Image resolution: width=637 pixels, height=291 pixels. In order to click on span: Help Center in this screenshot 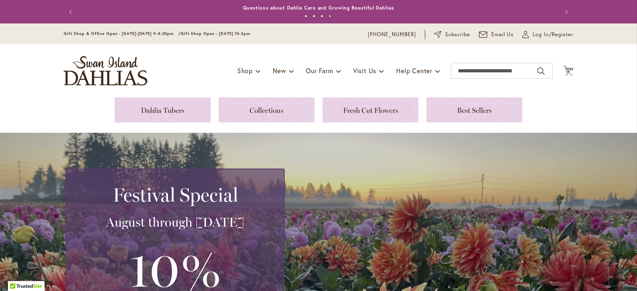, I will do `click(414, 70)`.